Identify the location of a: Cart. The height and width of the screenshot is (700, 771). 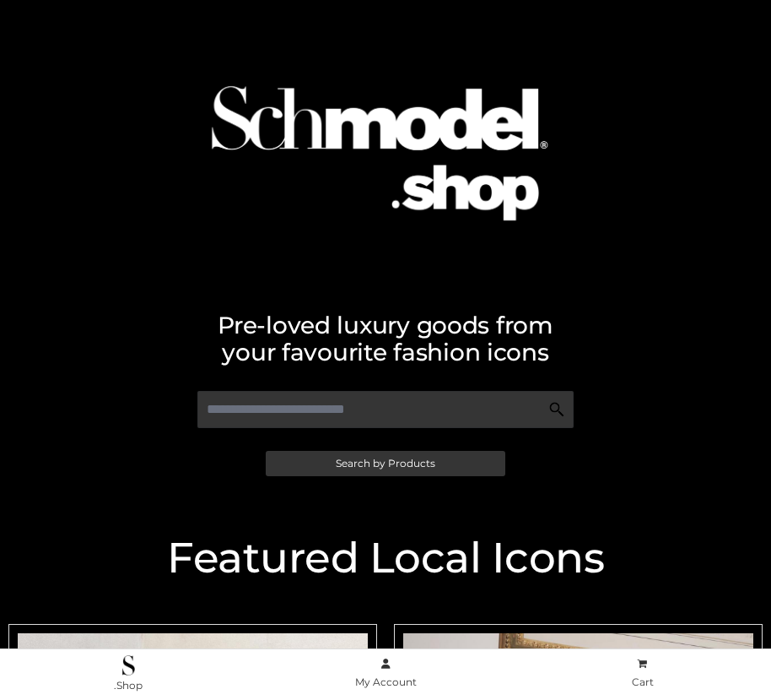
(642, 673).